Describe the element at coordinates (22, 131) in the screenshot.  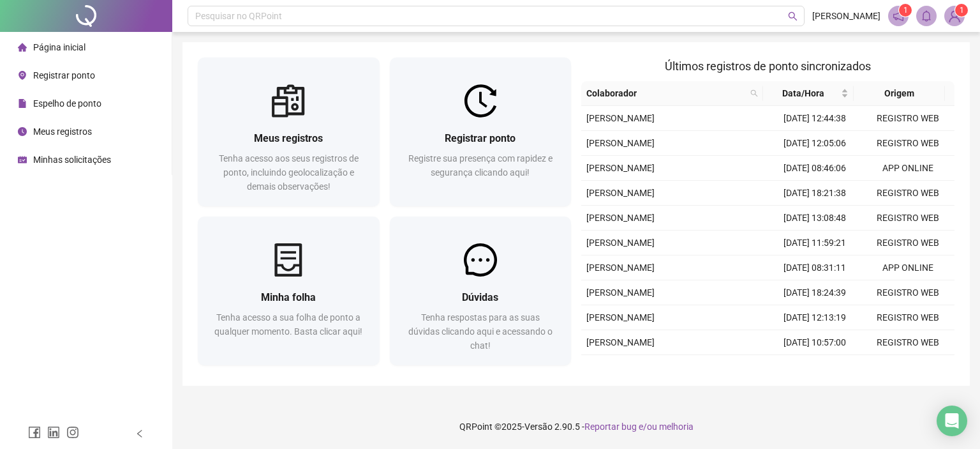
I see `span: clock-circle` at that location.